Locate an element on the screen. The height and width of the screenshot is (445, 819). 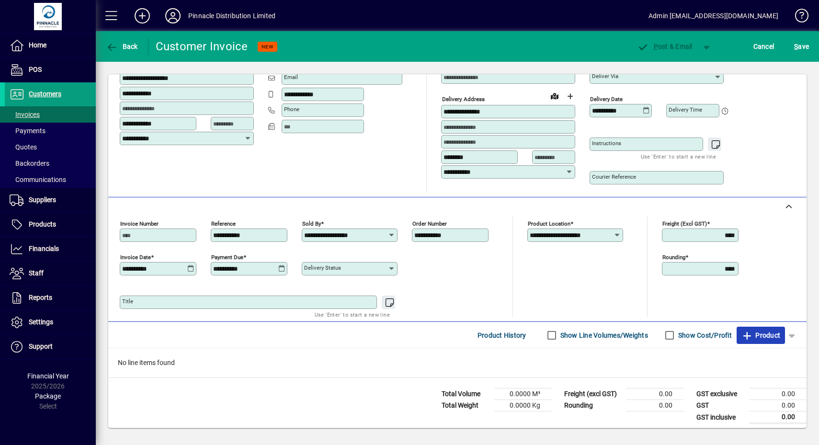
a: Communications is located at coordinates (50, 180).